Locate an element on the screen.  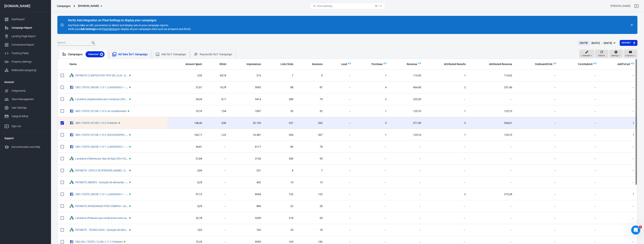
div: Integrations is located at coordinates (29, 91).